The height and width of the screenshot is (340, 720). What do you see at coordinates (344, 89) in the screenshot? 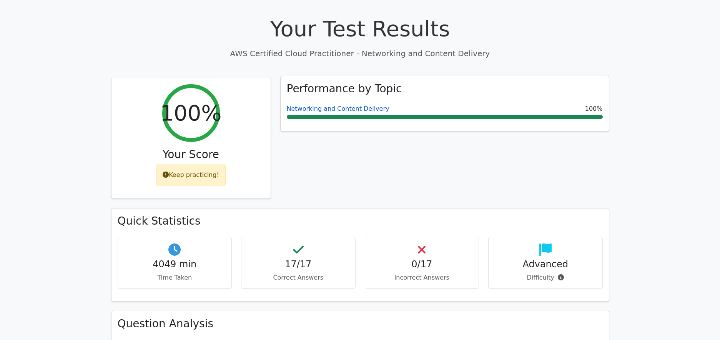
I see `h3: Performance by Topic` at bounding box center [344, 89].